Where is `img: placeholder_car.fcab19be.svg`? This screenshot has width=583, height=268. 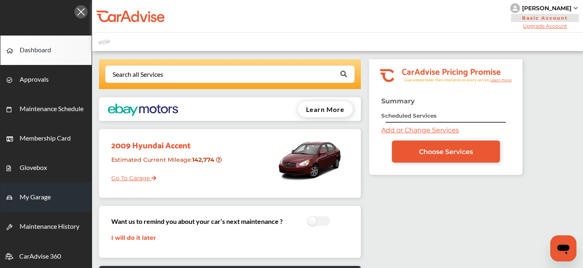 img: placeholder_car.fcab19be.svg is located at coordinates (104, 42).